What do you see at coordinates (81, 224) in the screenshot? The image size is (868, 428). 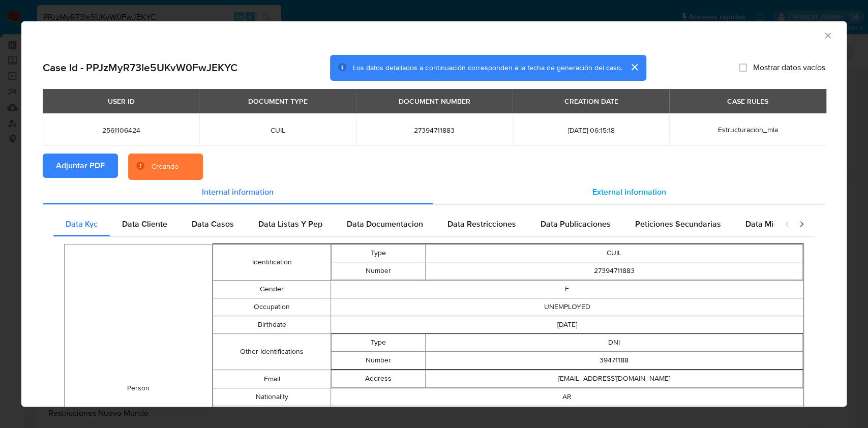 I see `span: Data Kyc` at bounding box center [81, 224].